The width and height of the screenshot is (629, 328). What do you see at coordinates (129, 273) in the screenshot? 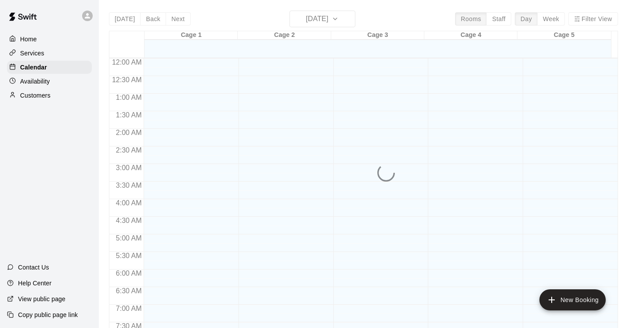
I see `span: 6:00 AM` at bounding box center [129, 273].